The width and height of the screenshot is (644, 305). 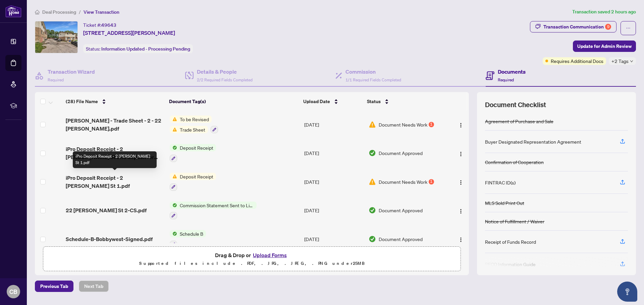 What do you see at coordinates (252, 255) in the screenshot?
I see `span: Drag & Drop or` at bounding box center [252, 255].